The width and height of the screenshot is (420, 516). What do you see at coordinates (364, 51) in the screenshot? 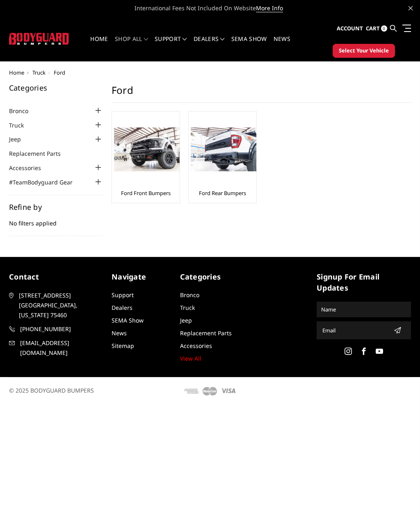
I see `button: Select Your Vehicle` at bounding box center [364, 51].